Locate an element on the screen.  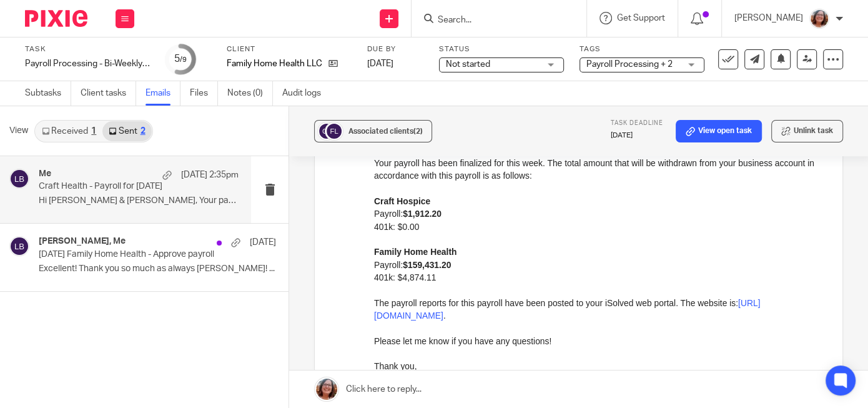
a: Emails is located at coordinates (163, 93).